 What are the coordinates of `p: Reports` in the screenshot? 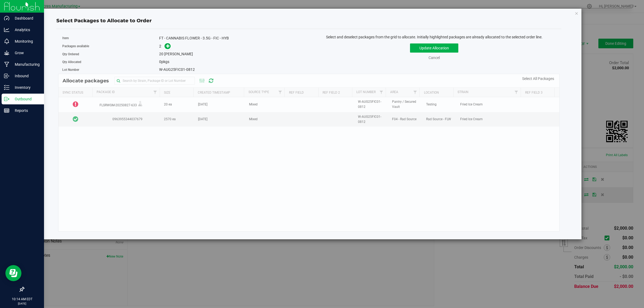 It's located at (25, 111).